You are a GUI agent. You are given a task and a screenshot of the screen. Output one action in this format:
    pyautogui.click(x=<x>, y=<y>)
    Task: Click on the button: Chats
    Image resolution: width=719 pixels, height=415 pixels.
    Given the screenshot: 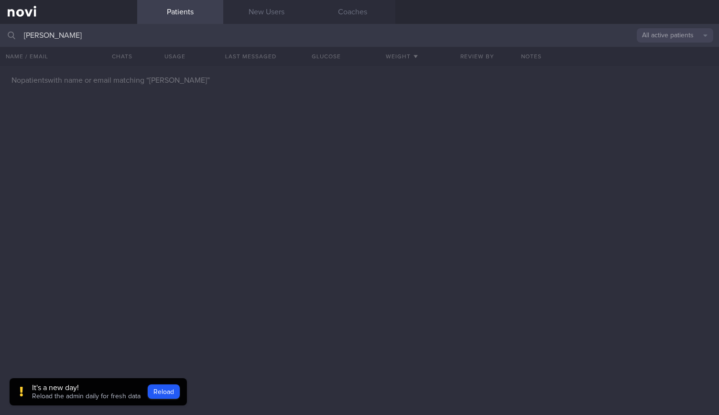 What is the action you would take?
    pyautogui.click(x=118, y=56)
    